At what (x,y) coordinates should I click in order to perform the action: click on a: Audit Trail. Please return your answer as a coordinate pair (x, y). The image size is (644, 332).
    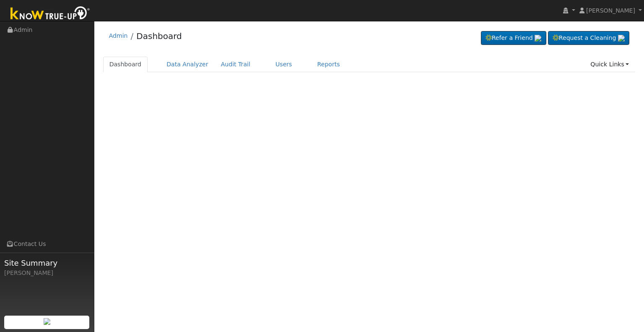
    Looking at the image, I should click on (235, 64).